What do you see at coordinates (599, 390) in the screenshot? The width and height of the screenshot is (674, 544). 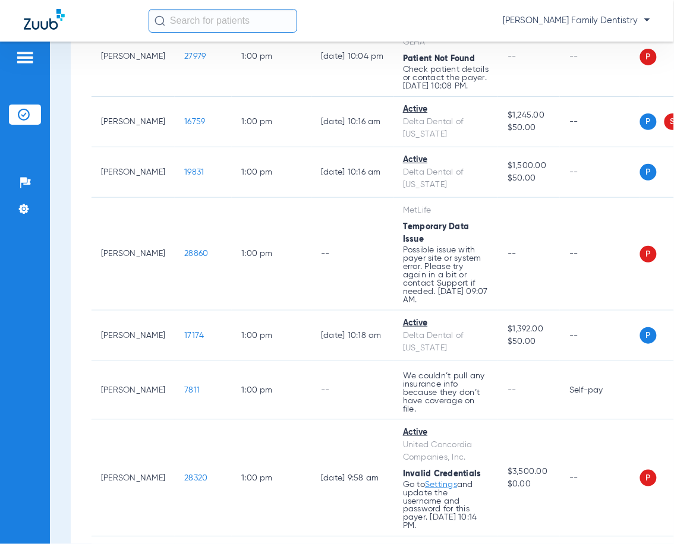 I see `td: Self-pay` at bounding box center [599, 390].